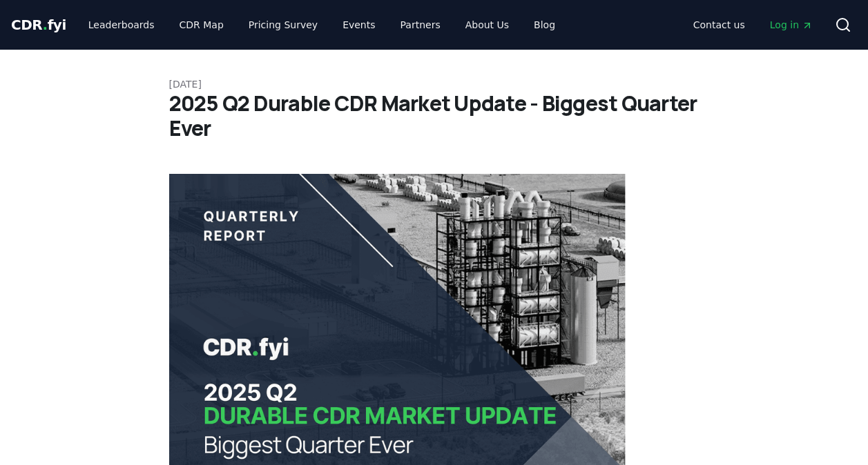  I want to click on span: CDR fyi, so click(39, 25).